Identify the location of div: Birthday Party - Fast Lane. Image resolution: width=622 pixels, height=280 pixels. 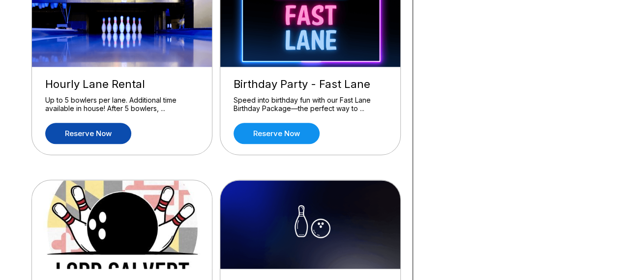
(310, 84).